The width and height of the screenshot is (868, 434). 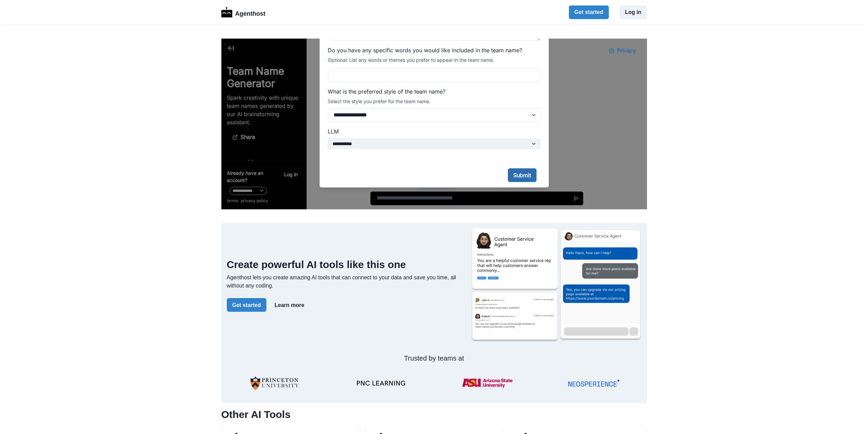 What do you see at coordinates (557, 285) in the screenshot?
I see `img: Agenthost.ai` at bounding box center [557, 285].